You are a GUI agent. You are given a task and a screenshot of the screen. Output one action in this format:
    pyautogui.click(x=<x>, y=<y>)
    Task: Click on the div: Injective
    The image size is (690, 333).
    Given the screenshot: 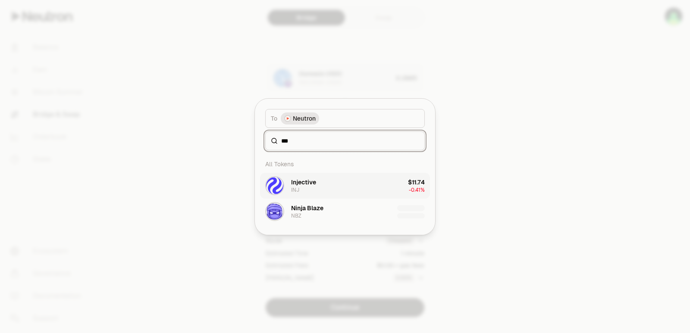 What is the action you would take?
    pyautogui.click(x=304, y=182)
    